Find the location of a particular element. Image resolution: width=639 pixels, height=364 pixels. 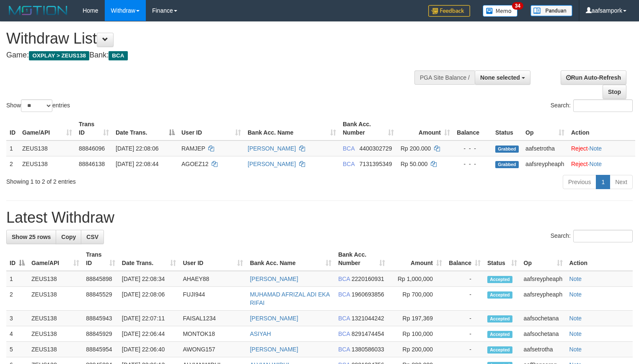

a: Stop is located at coordinates (614, 92).